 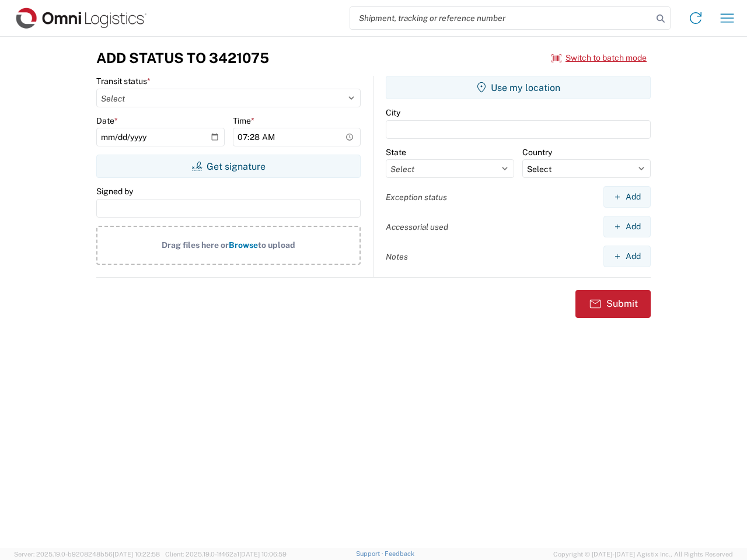 I want to click on label: Signed by, so click(x=115, y=192).